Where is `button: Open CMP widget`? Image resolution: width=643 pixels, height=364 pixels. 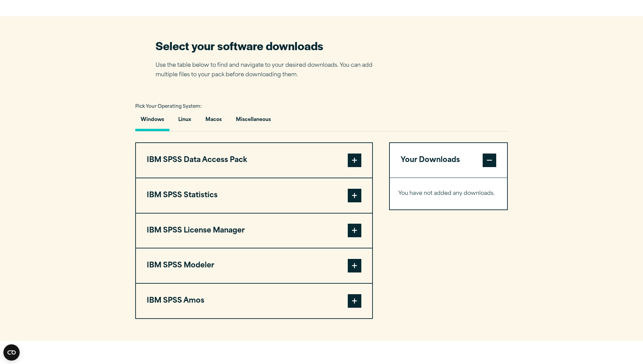 button: Open CMP widget is located at coordinates (12, 352).